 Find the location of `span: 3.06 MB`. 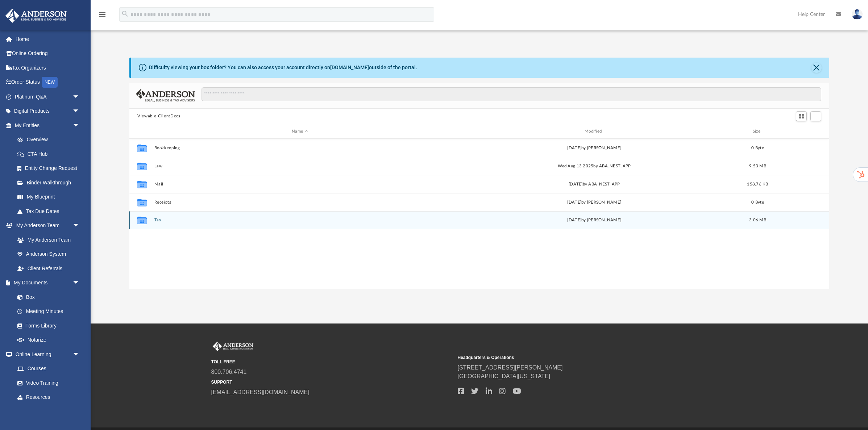

span: 3.06 MB is located at coordinates (758, 220).